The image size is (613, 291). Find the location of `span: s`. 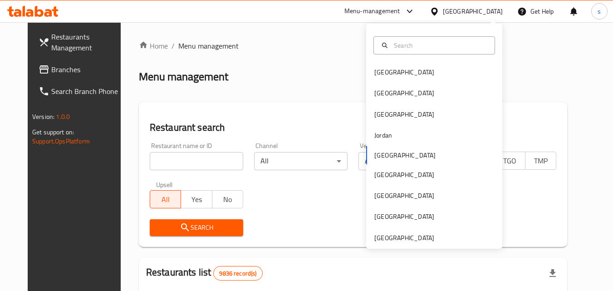

span: s is located at coordinates (599, 11).